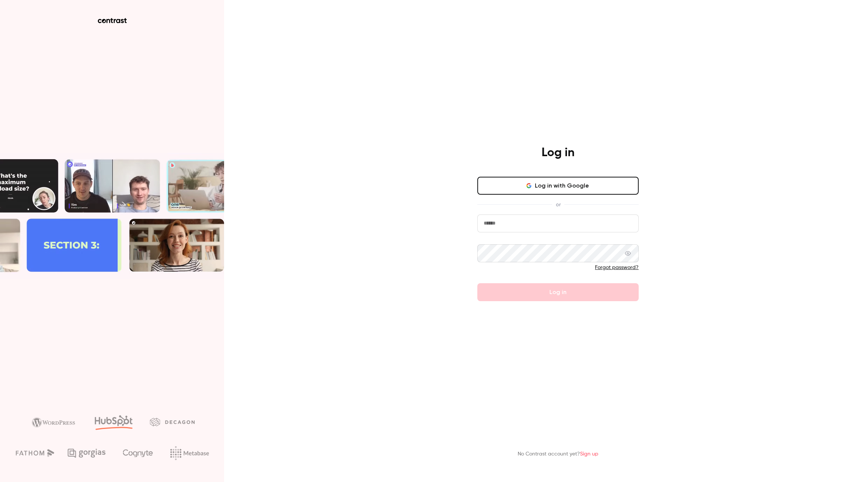 The width and height of the screenshot is (868, 482). What do you see at coordinates (558, 455) in the screenshot?
I see `p: No Contrast account yet?` at bounding box center [558, 455].